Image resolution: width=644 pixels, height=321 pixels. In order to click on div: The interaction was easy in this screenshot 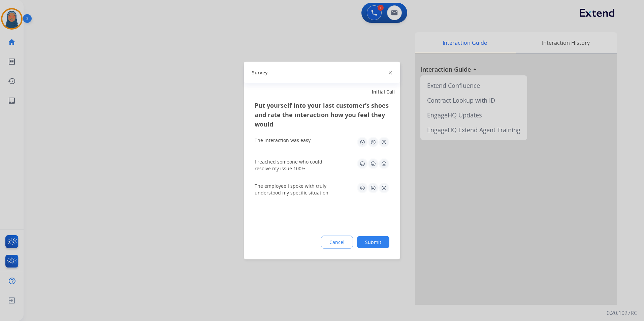, I will do `click(282, 140)`.